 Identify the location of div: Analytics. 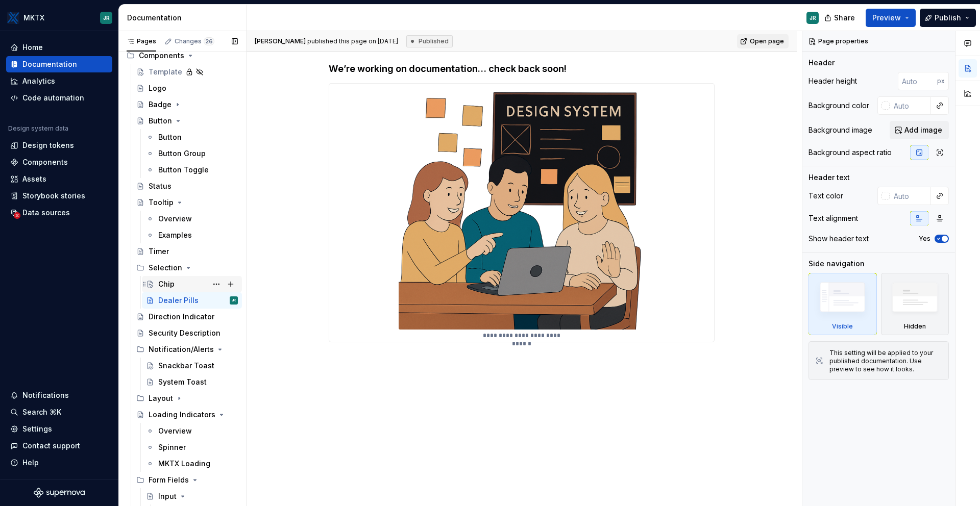
(39, 81).